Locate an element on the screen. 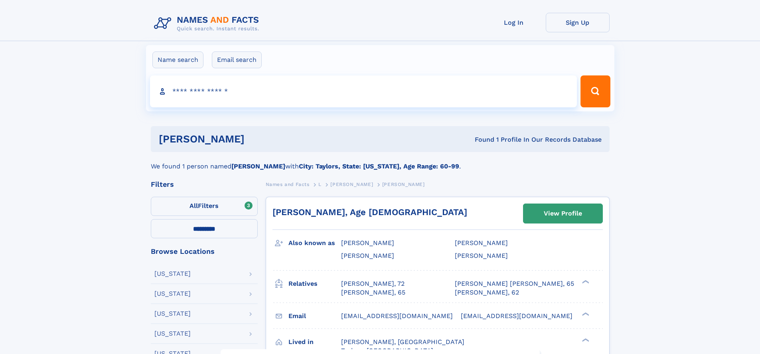  img: Logo Names and Facts is located at coordinates (208, 24).